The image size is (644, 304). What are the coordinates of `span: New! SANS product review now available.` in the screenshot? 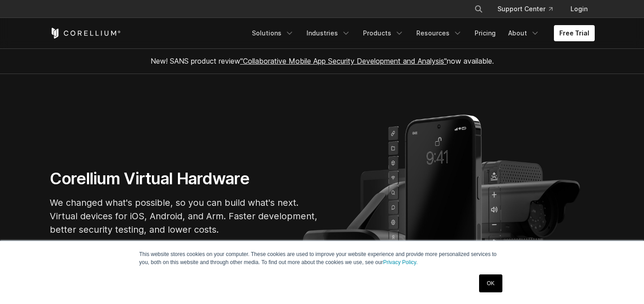 It's located at (322, 61).